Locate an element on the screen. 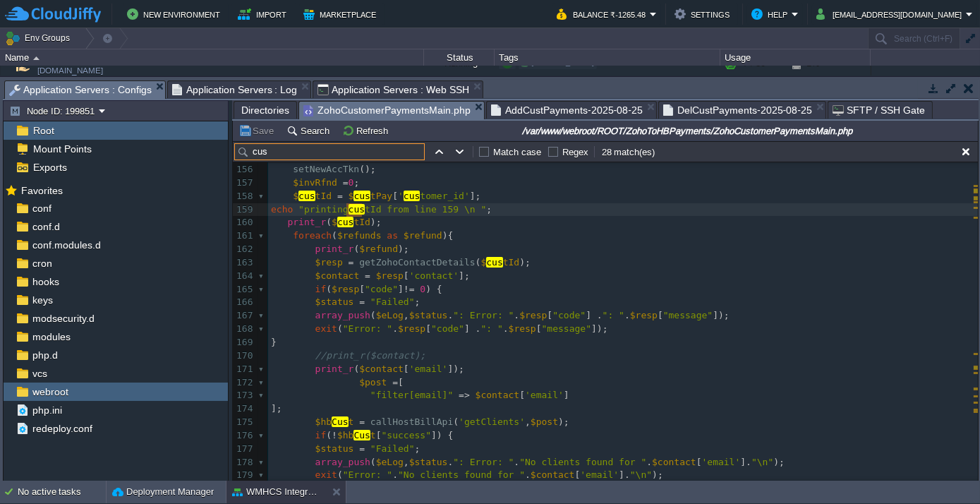 This screenshot has width=980, height=504. span: tId is located at coordinates (323, 195).